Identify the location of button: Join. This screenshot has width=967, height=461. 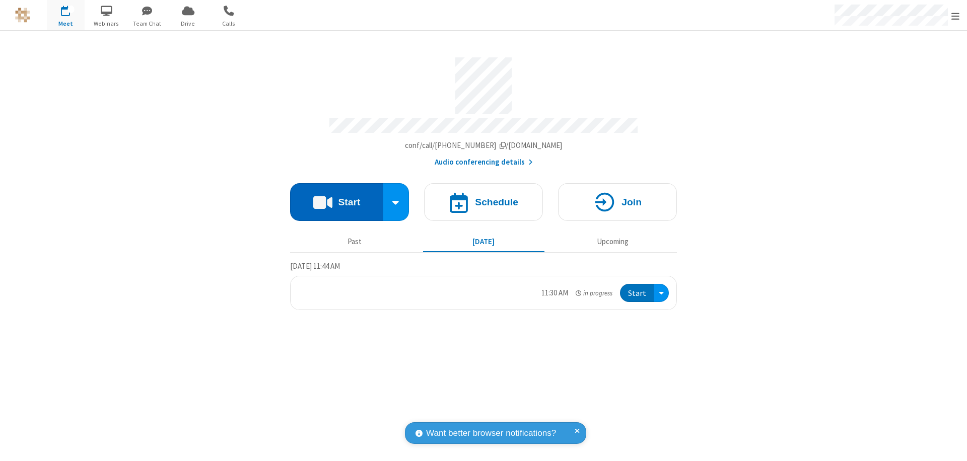
(617, 202).